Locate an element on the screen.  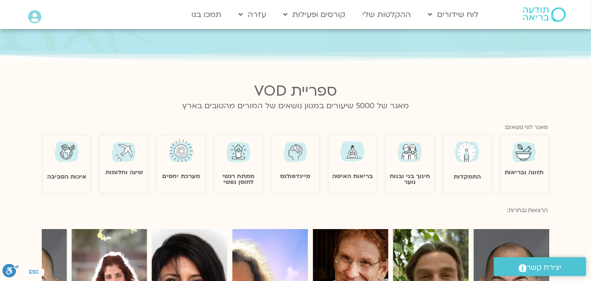
a: שינה וחלומות is located at coordinates (124, 172).